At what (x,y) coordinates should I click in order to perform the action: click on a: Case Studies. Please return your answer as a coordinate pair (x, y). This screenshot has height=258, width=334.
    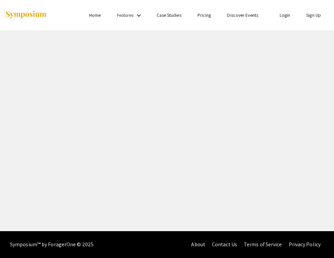
    Looking at the image, I should click on (169, 15).